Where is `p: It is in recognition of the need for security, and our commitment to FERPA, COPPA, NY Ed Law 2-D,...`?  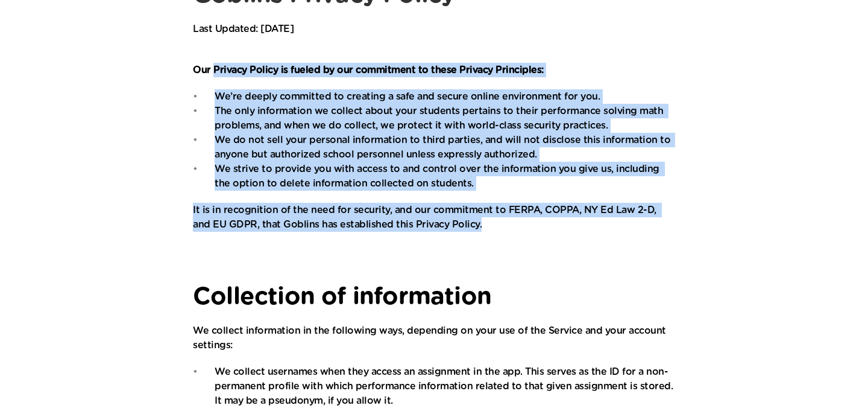 p: It is in recognition of the need for security, and our commitment to FERPA, COPPA, NY Ed Law 2-D,... is located at coordinates (434, 217).